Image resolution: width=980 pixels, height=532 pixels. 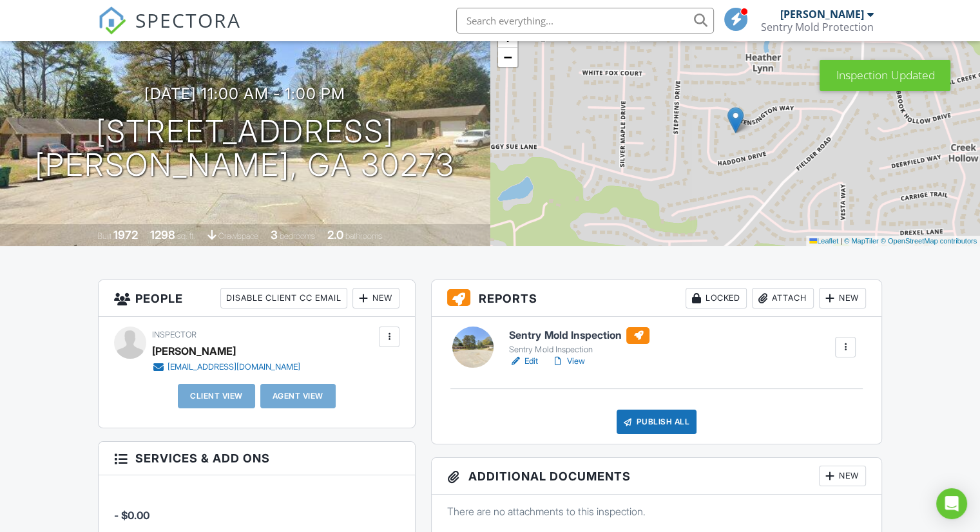 I want to click on div: 1298, so click(x=163, y=235).